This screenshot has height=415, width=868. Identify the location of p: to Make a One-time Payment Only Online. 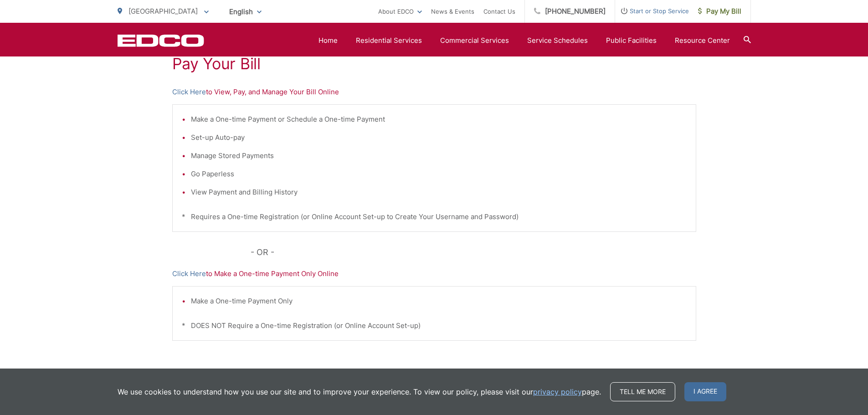
(434, 274).